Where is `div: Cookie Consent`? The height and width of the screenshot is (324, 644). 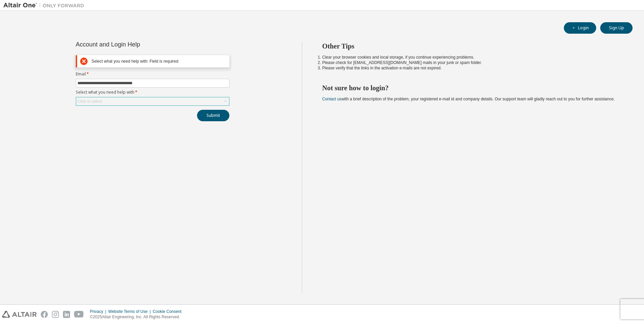
div: Cookie Consent is located at coordinates (169, 312).